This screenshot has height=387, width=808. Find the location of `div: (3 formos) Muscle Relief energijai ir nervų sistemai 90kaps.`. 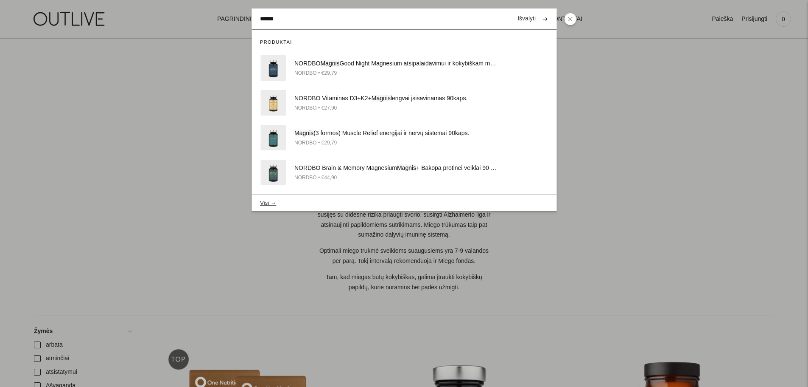

div: (3 formos) Muscle Relief energijai ir nervų sistemai 90kaps. is located at coordinates (396, 133).